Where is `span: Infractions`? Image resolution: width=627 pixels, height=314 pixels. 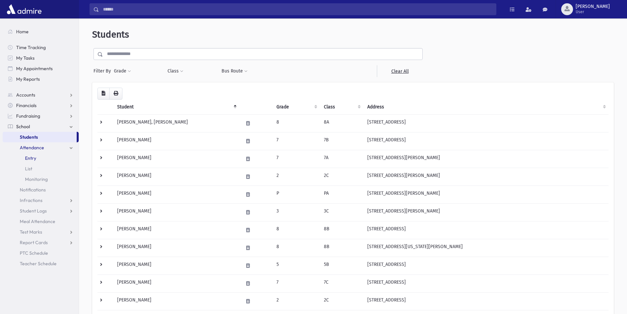
span: Infractions is located at coordinates (31, 200).